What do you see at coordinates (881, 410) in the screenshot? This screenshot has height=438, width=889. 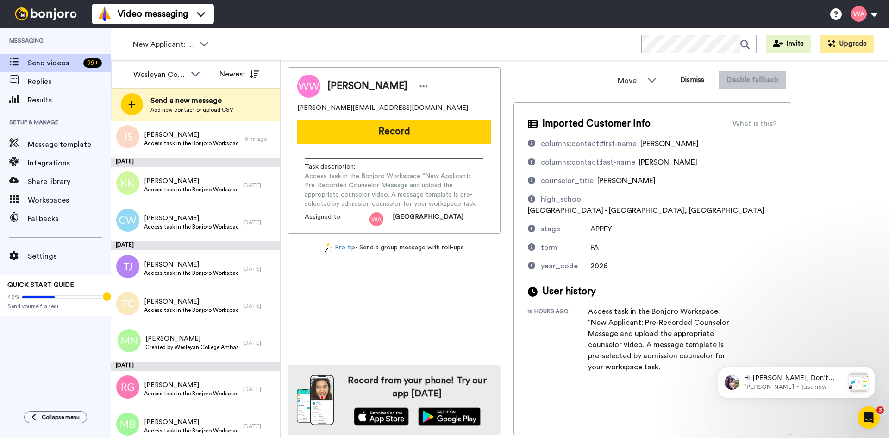 I see `span: 3` at bounding box center [881, 410].